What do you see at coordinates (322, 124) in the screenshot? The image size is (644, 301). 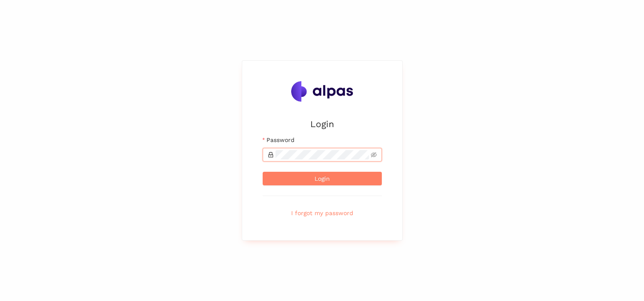 I see `h2: Login` at bounding box center [322, 124].